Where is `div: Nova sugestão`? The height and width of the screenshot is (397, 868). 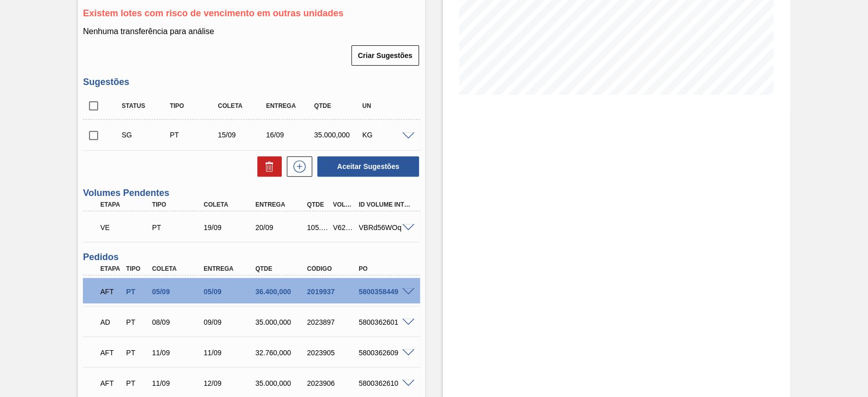
div: Nova sugestão is located at coordinates (297, 166).